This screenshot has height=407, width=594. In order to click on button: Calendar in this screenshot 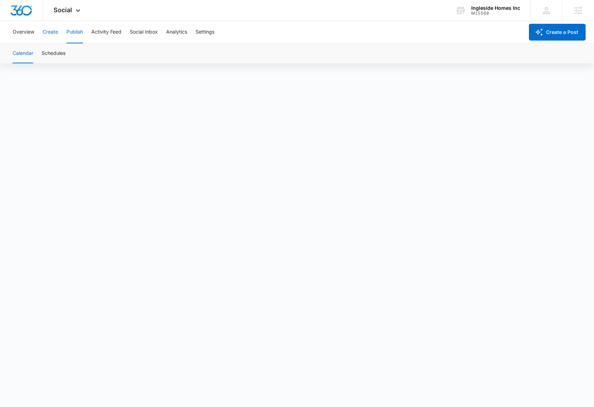, I will do `click(23, 53)`.